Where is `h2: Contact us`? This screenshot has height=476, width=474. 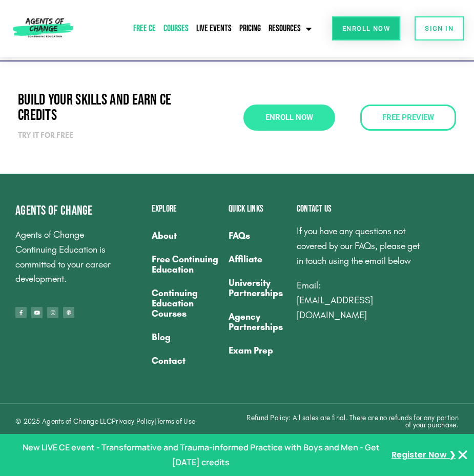 h2: Contact us is located at coordinates (360, 209).